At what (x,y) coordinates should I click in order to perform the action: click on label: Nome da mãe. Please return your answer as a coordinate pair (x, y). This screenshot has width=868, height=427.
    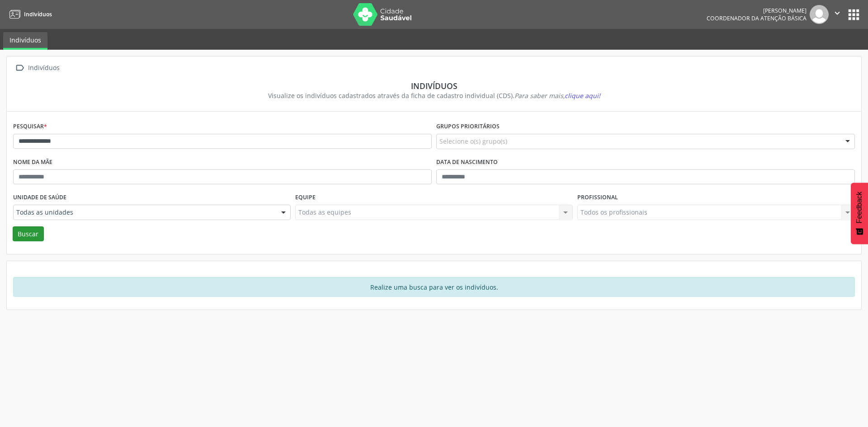
    Looking at the image, I should click on (33, 162).